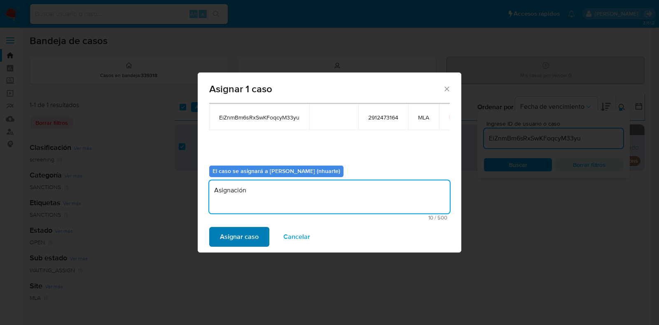  Describe the element at coordinates (330, 197) in the screenshot. I see `textarea: Asignación` at that location.